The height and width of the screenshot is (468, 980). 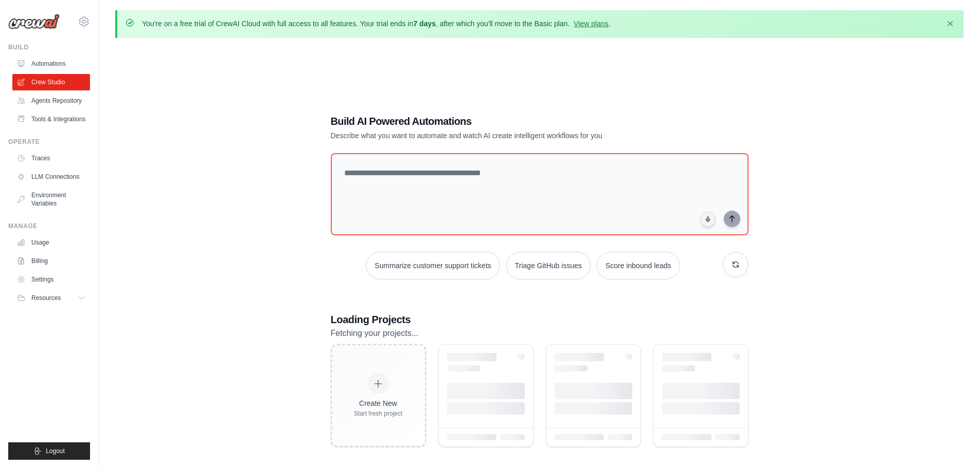 What do you see at coordinates (45, 298) in the screenshot?
I see `span: Resources` at bounding box center [45, 298].